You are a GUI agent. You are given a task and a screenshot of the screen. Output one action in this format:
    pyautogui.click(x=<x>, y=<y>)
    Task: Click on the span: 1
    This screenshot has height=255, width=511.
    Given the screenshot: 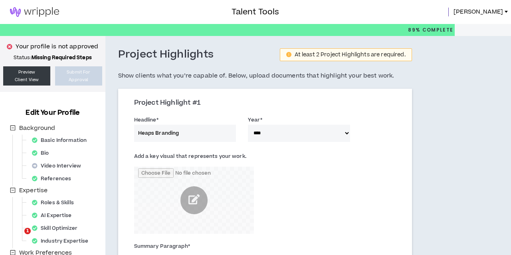 What is the action you would take?
    pyautogui.click(x=28, y=231)
    